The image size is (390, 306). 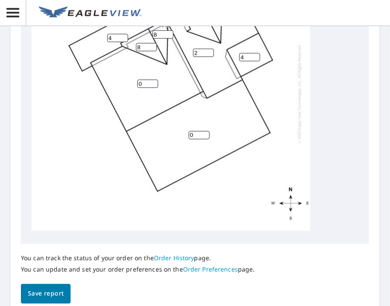 What do you see at coordinates (46, 294) in the screenshot?
I see `button: Save report` at bounding box center [46, 294].